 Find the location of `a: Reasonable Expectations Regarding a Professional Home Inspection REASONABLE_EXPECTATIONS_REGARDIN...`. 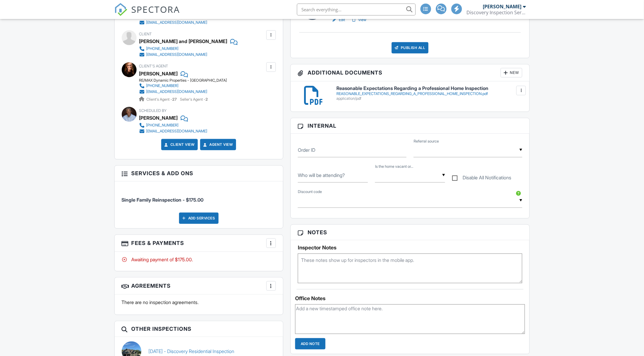

a: Reasonable Expectations Regarding a Professional Home Inspection REASONABLE_EXPECTATIONS_REGARDIN... is located at coordinates (430, 93).